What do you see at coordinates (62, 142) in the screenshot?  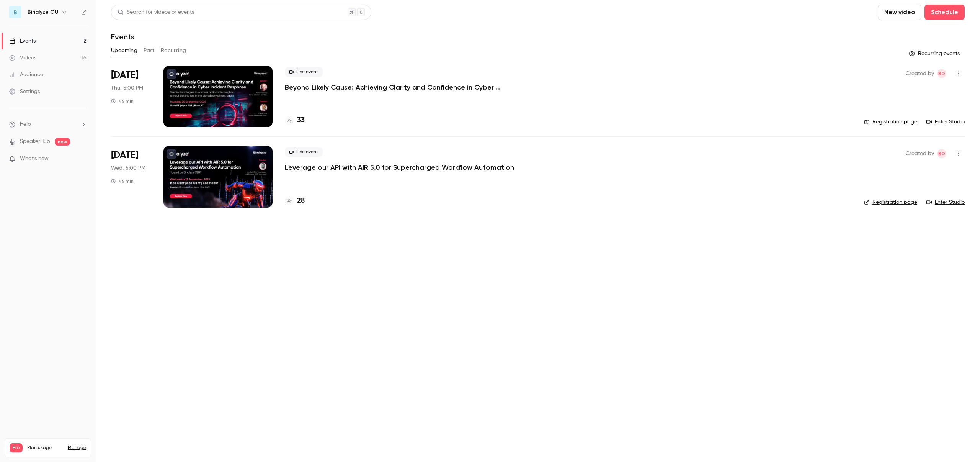 I see `span: new` at bounding box center [62, 142].